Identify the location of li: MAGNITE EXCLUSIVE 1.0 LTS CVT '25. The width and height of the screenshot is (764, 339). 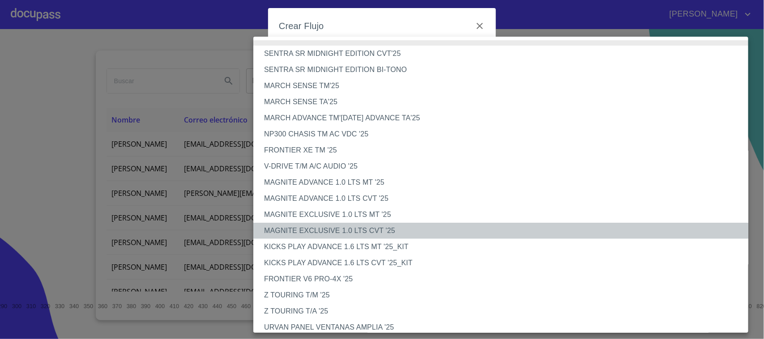
(505, 231).